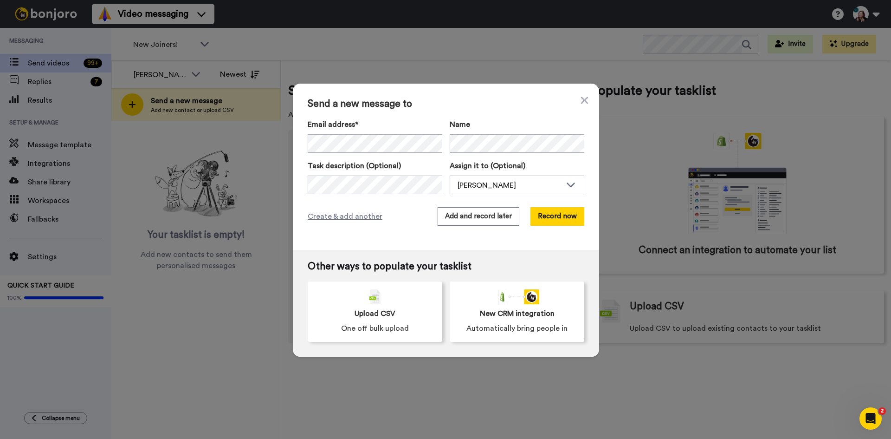 The width and height of the screenshot is (891, 439). Describe the element at coordinates (882, 411) in the screenshot. I see `span: 2` at that location.